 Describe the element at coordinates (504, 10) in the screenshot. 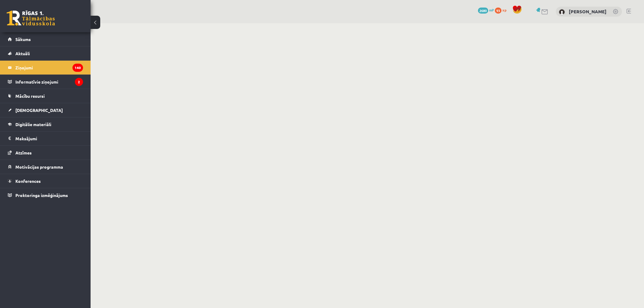

I see `span: xp` at that location.